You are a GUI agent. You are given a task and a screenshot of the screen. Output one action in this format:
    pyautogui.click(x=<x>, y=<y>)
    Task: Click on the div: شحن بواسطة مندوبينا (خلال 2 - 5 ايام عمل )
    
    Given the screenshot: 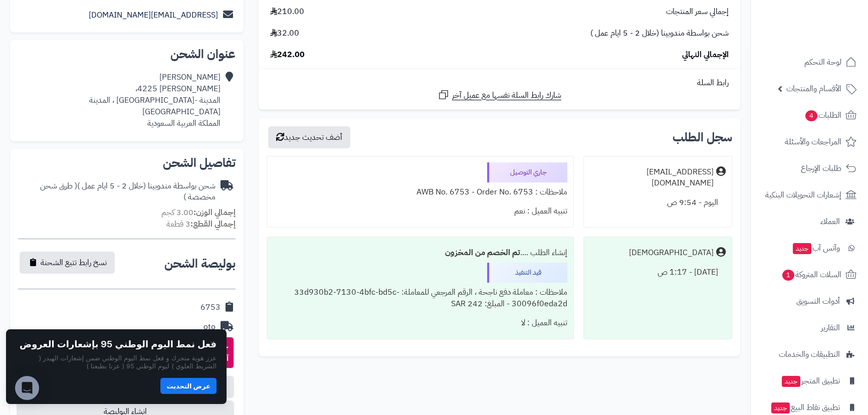 What is the action you would take?
    pyautogui.click(x=117, y=192)
    